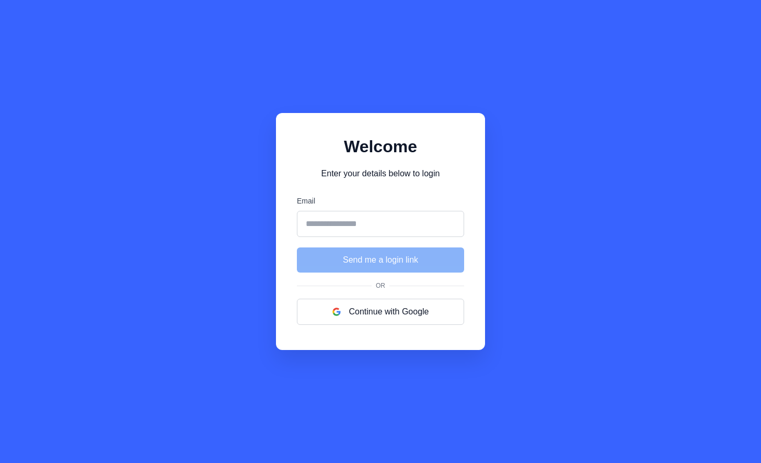 The image size is (761, 463). What do you see at coordinates (381, 286) in the screenshot?
I see `span: Or` at bounding box center [381, 286].